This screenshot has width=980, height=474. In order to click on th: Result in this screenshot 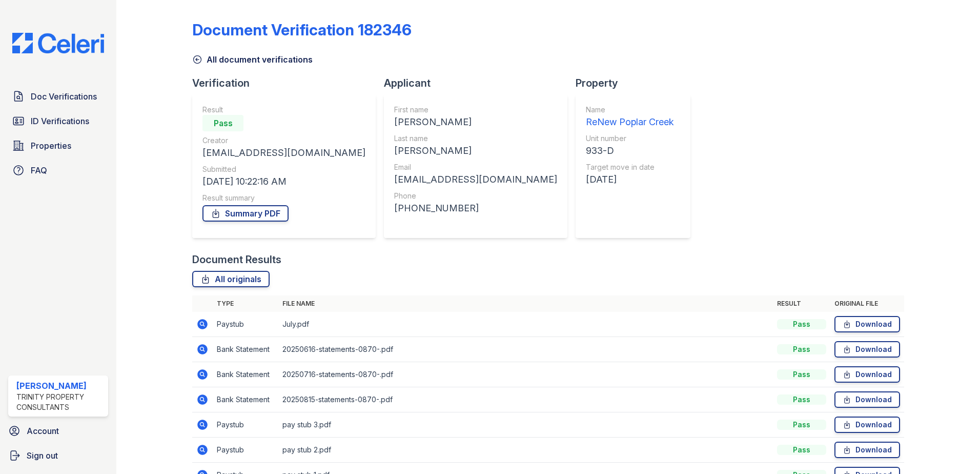, I will do `click(802, 304)`.